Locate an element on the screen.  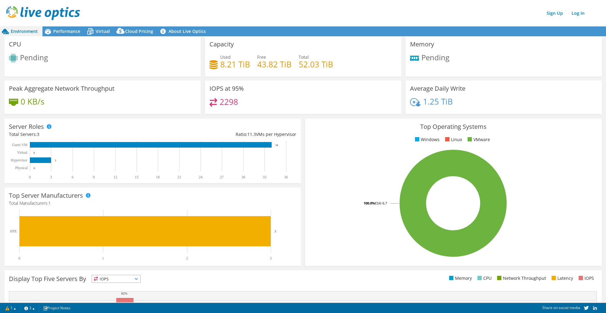
text: Hypervisor is located at coordinates (19, 160).